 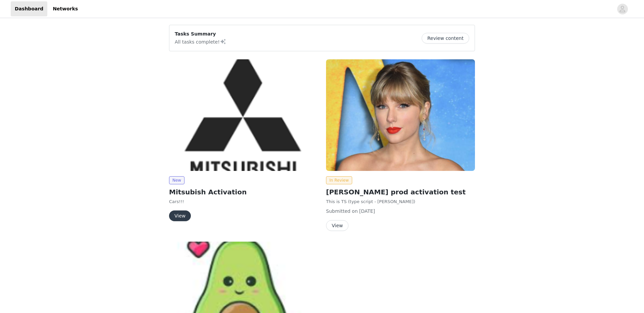 What do you see at coordinates (243, 192) in the screenshot?
I see `h2: Mitsubish Activation` at bounding box center [243, 192].